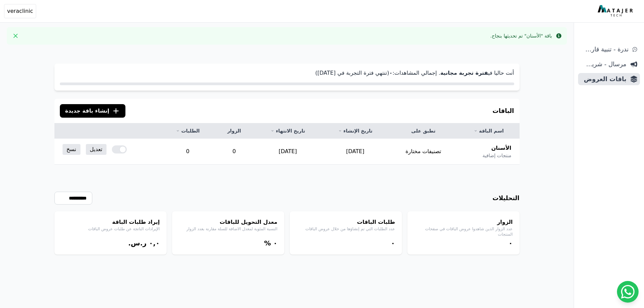 Image resolution: width=644 pixels, height=308 pixels. What do you see at coordinates (423, 131) in the screenshot?
I see `th: تطبق على` at bounding box center [423, 131].